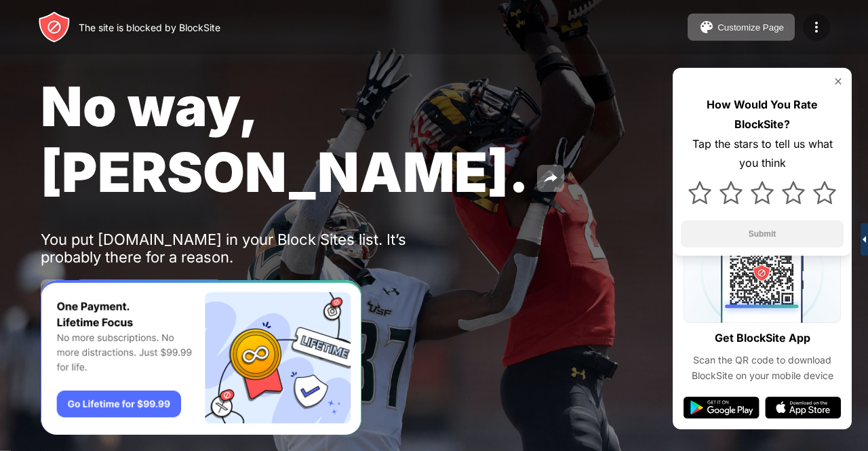  Describe the element at coordinates (54, 27) in the screenshot. I see `img: header-logo.svg` at that location.